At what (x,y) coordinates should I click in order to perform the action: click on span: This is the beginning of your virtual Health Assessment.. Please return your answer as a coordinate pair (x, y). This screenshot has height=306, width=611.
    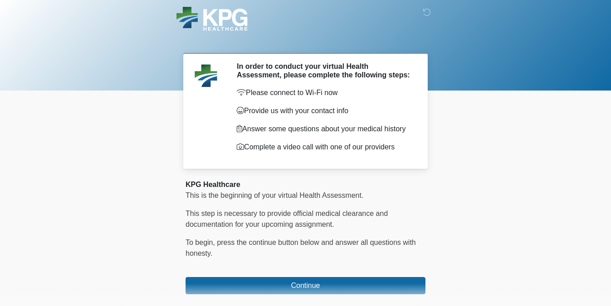
    Looking at the image, I should click on (274, 195).